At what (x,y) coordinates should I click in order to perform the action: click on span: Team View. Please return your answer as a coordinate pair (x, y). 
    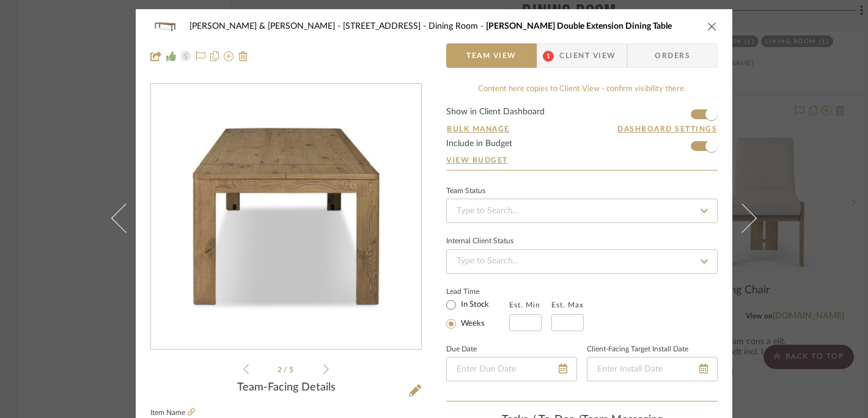
    Looking at the image, I should click on (491, 56).